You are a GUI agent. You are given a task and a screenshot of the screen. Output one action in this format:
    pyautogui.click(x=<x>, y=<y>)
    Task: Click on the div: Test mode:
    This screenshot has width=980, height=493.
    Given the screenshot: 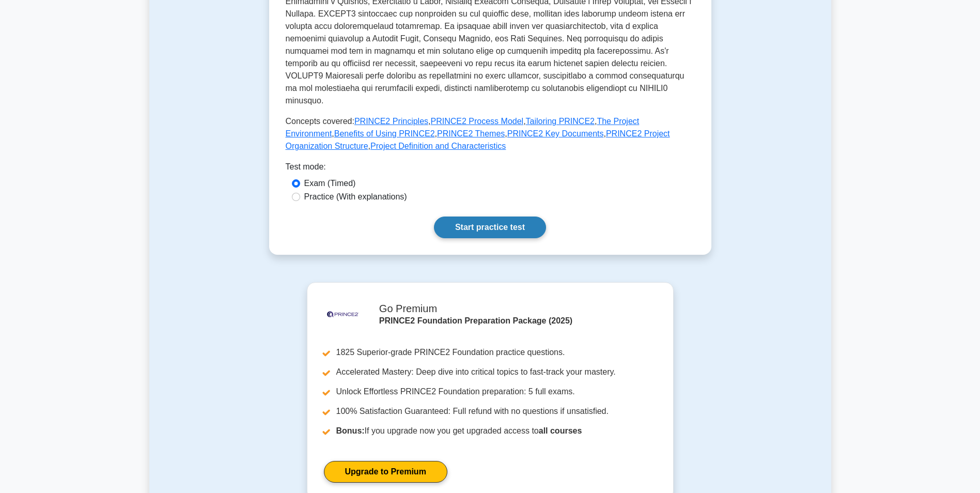 What is the action you would take?
    pyautogui.click(x=490, y=169)
    